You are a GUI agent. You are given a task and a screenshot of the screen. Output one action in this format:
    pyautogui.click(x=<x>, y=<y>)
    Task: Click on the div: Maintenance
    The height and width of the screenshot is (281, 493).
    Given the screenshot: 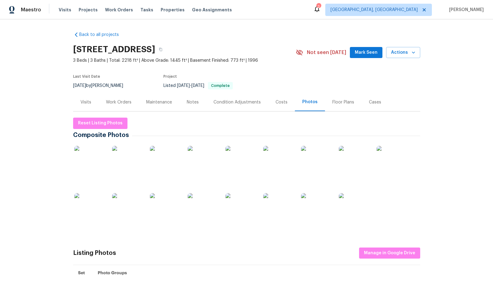 What is the action you would take?
    pyautogui.click(x=159, y=102)
    